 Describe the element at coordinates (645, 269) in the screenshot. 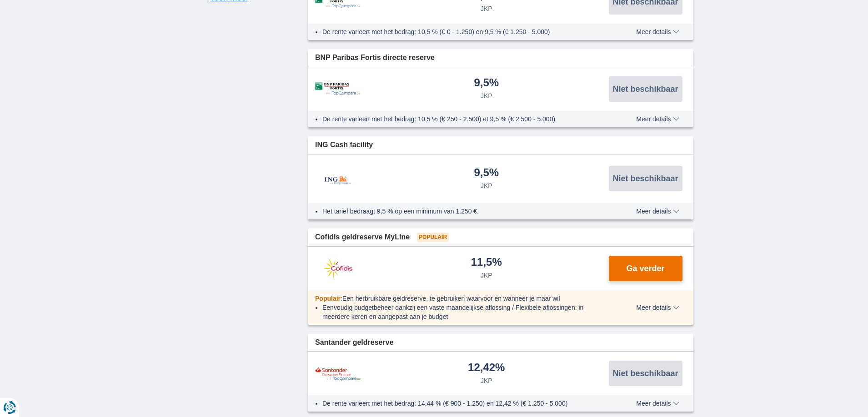

I see `button: Ga verder` at that location.